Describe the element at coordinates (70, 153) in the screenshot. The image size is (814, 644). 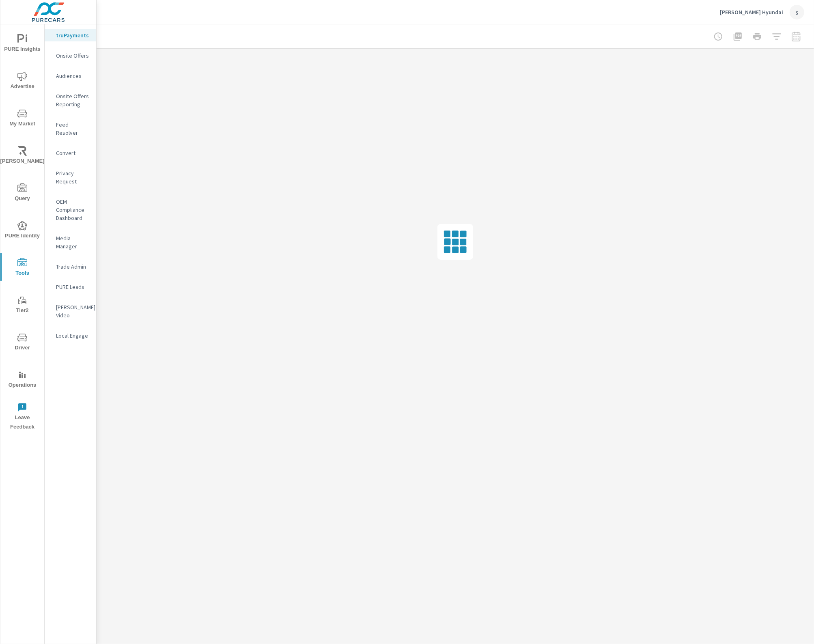
I see `div: Convert` at that location.